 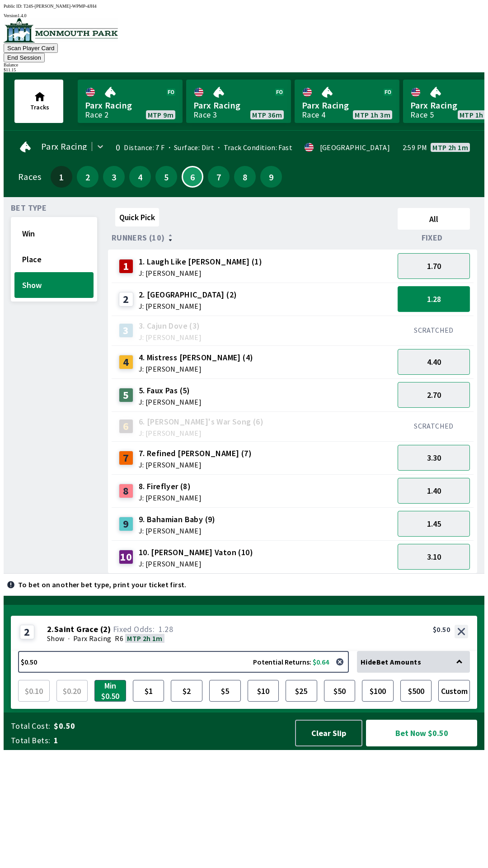 What do you see at coordinates (433, 395) in the screenshot?
I see `span: 2.70` at bounding box center [433, 395].